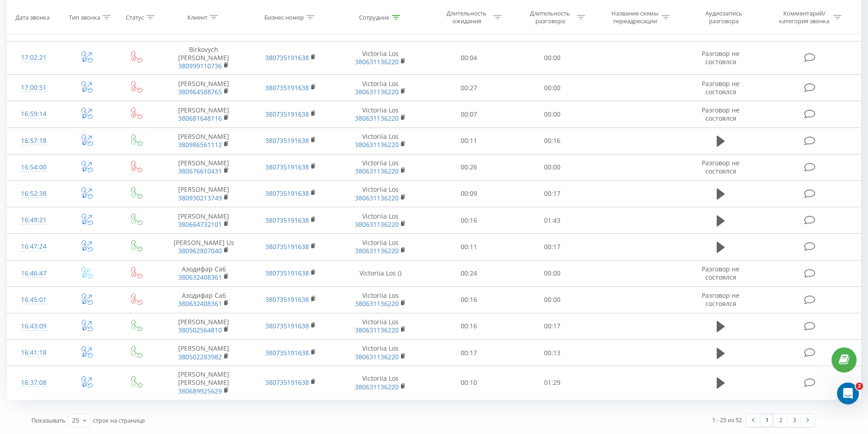 The height and width of the screenshot is (434, 868). I want to click on span: 2, so click(859, 386).